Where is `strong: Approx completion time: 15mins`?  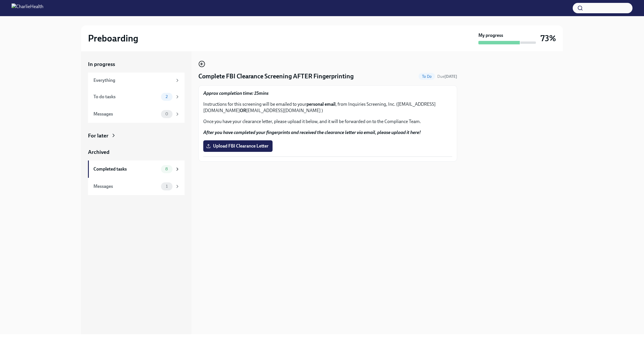 strong: Approx completion time: 15mins is located at coordinates (236, 93).